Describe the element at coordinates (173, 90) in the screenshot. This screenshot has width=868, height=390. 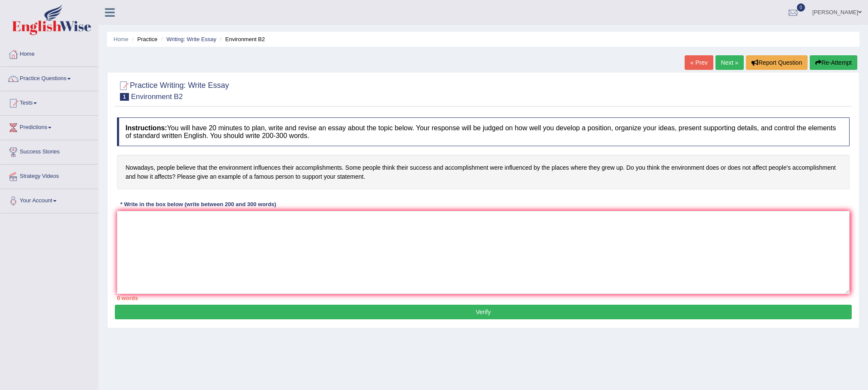
I see `h2: Practice Writing: Write Essay` at that location.